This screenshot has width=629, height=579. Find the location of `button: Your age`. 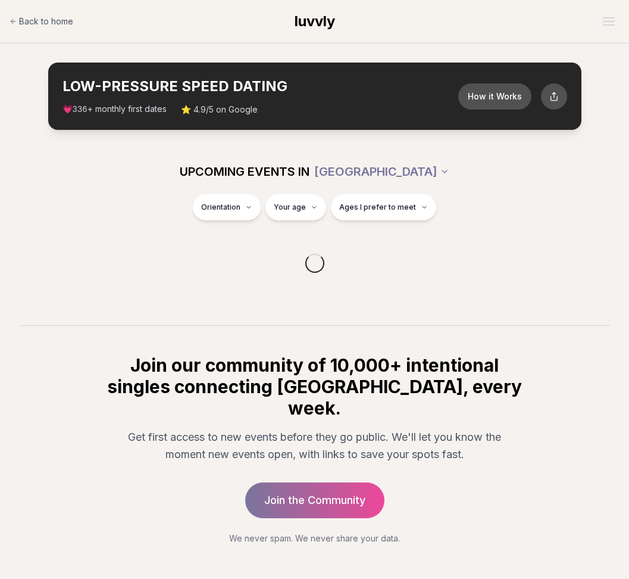

button: Your age is located at coordinates (296, 207).